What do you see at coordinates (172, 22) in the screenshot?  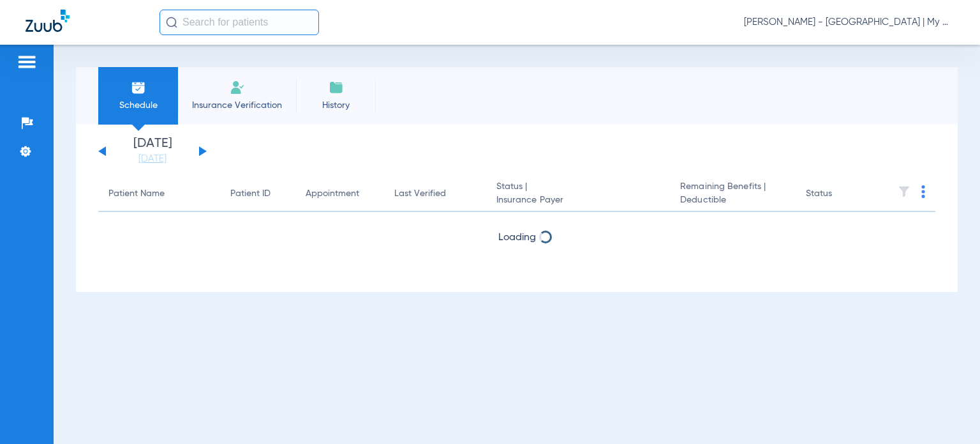 I see `img: Search Icon` at bounding box center [172, 22].